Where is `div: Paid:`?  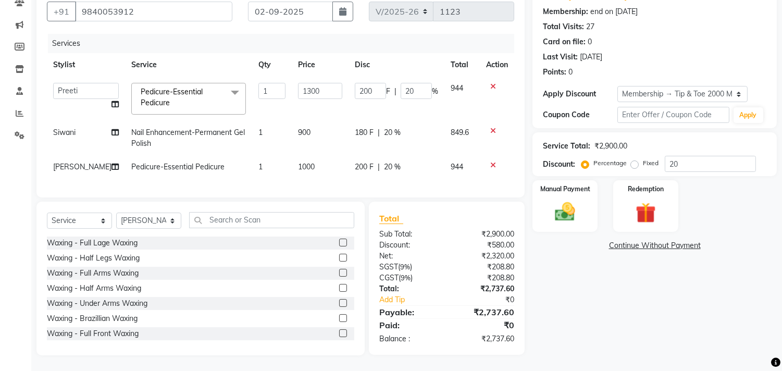 div: Paid: is located at coordinates (409, 325).